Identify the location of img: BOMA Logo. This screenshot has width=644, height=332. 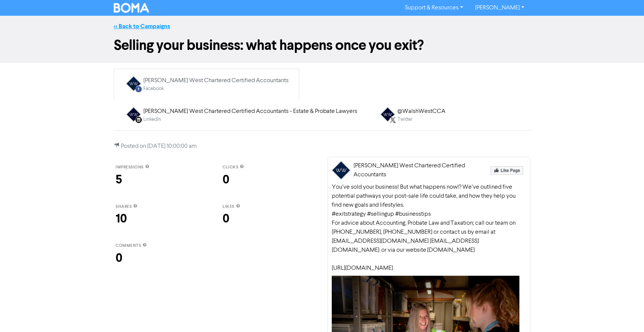
(131, 8).